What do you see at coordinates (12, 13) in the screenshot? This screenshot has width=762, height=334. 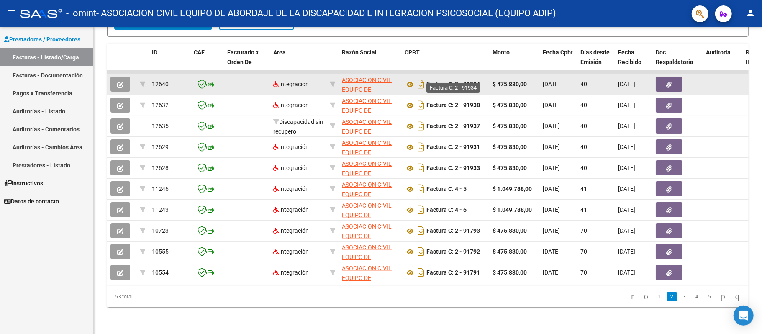 I see `mat-icon: menu` at bounding box center [12, 13].